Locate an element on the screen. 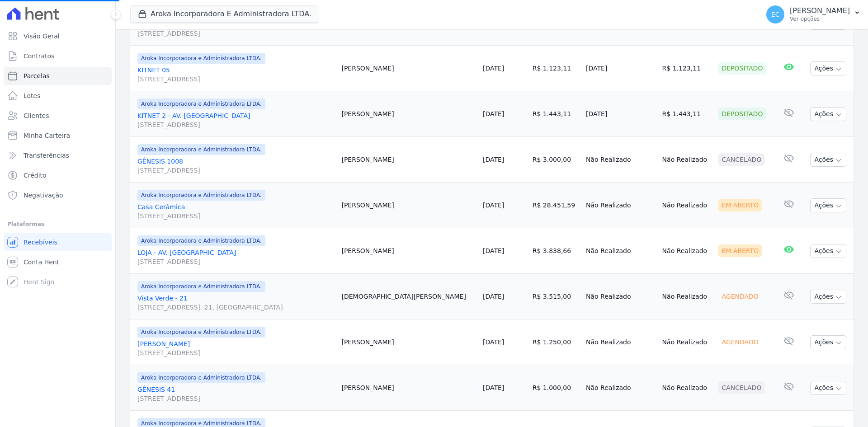 The height and width of the screenshot is (427, 868). a: Transferências is located at coordinates (58, 155).